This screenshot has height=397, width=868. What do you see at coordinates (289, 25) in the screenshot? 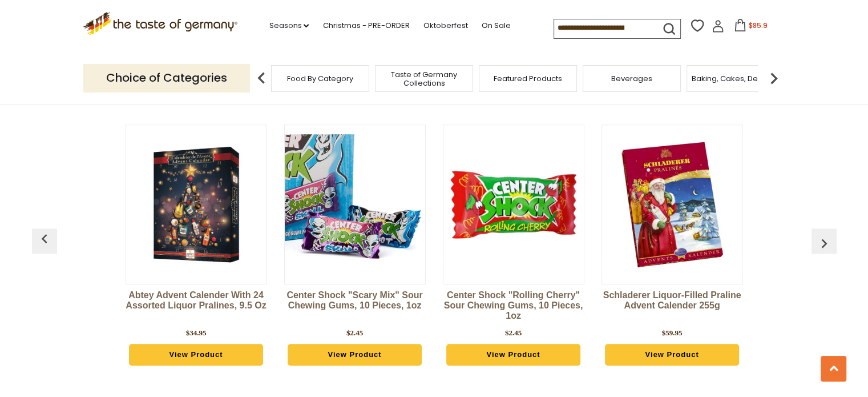
I see `a: Seasons` at bounding box center [289, 25].